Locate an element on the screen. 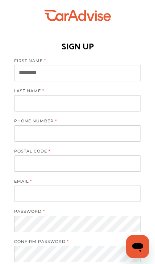  label: LAST NAME is located at coordinates (74, 91).